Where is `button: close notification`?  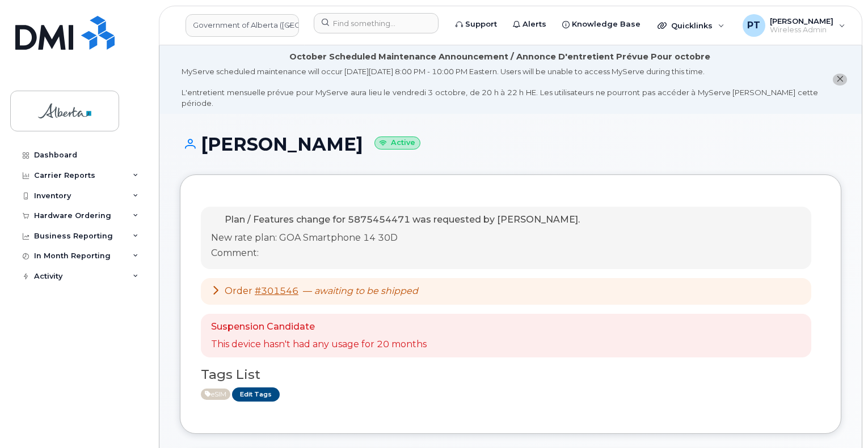
button: close notification is located at coordinates (839, 79).